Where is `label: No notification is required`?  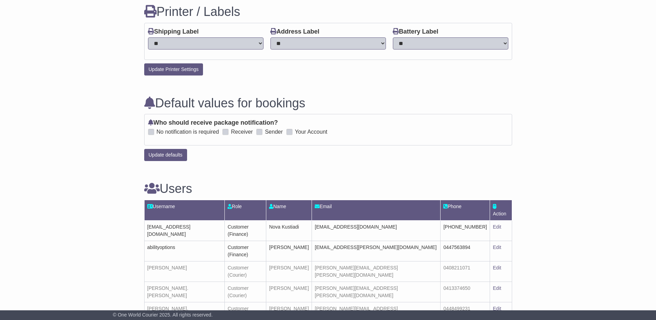 label: No notification is required is located at coordinates (188, 132).